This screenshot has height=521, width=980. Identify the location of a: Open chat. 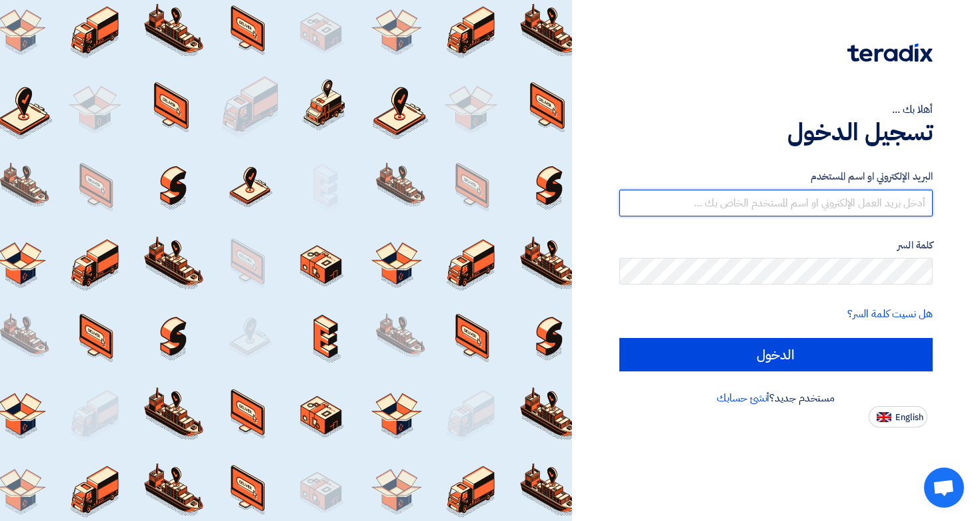
(944, 488).